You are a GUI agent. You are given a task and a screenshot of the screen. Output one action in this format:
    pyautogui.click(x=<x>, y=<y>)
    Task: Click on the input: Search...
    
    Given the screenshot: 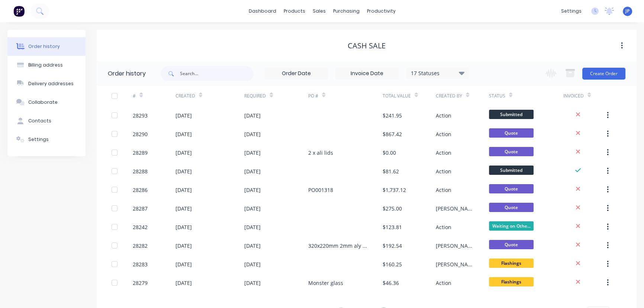 What is the action you would take?
    pyautogui.click(x=217, y=74)
    